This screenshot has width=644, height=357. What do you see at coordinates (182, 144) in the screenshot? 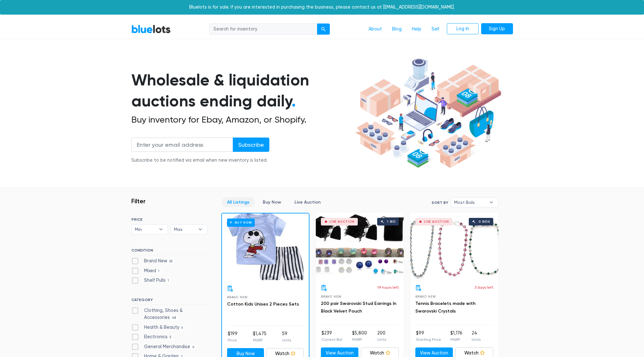
I see `input: Enter your email address` at bounding box center [182, 144].